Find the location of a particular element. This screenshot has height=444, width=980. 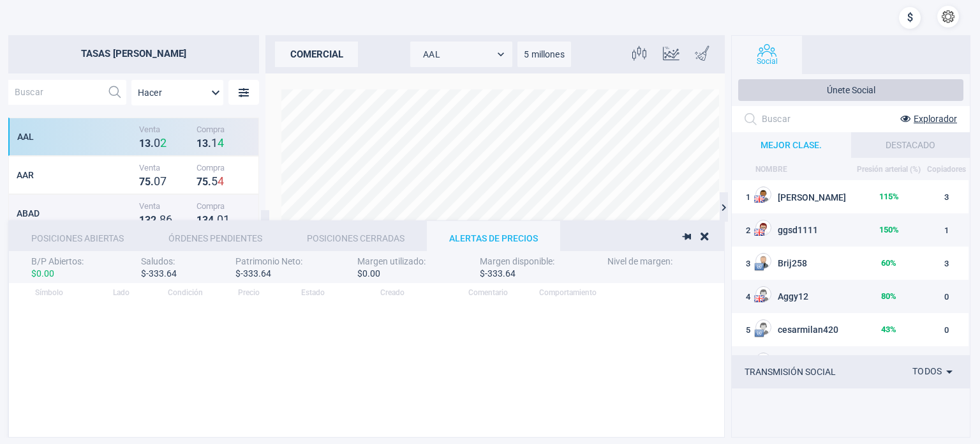

font: Órdenes Pendientes is located at coordinates (215, 238).